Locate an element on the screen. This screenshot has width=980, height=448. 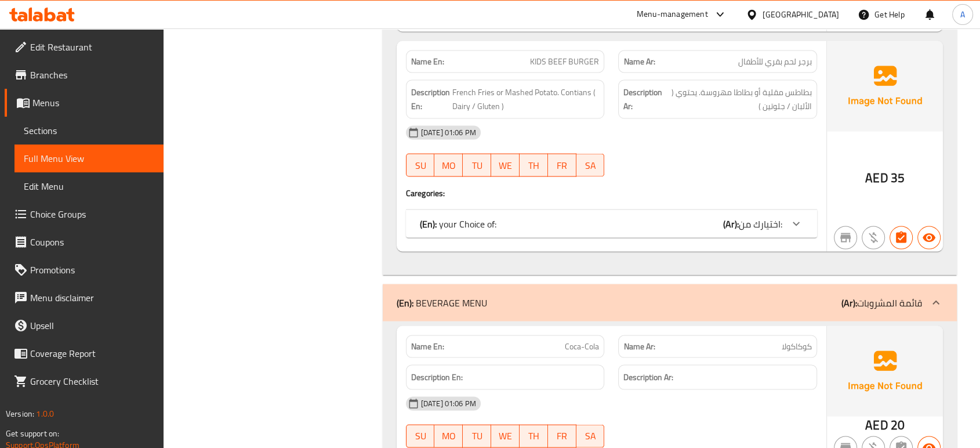
span: Upsell is located at coordinates (92, 326).